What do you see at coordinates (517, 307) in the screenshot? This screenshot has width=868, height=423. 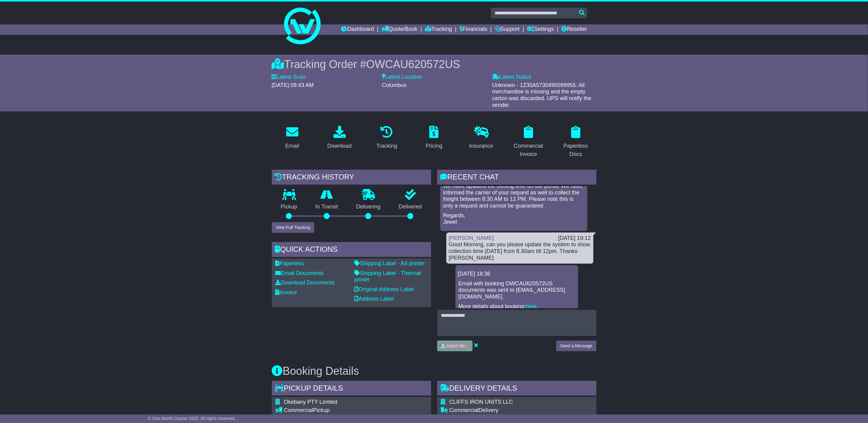 I see `p: More details about booking: .` at bounding box center [517, 307].